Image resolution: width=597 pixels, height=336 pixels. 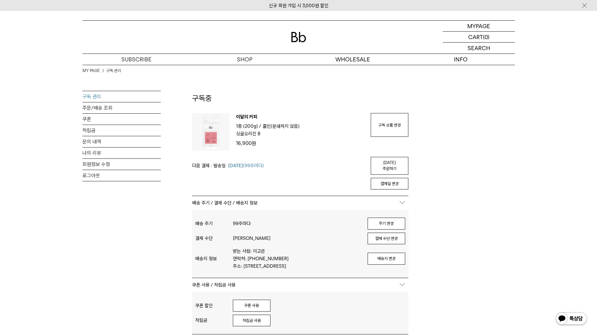 What do you see at coordinates (122, 142) in the screenshot?
I see `a: 문의 내역` at bounding box center [122, 142].